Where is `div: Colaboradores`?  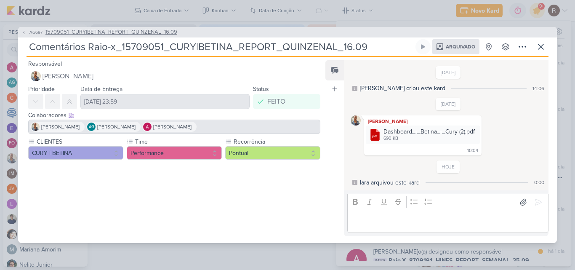
div: Colaboradores is located at coordinates (174, 115).